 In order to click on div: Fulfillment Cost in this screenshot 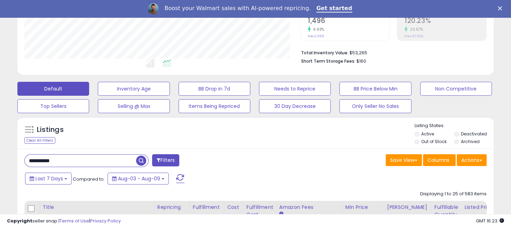, I will do `click(259, 211)`.